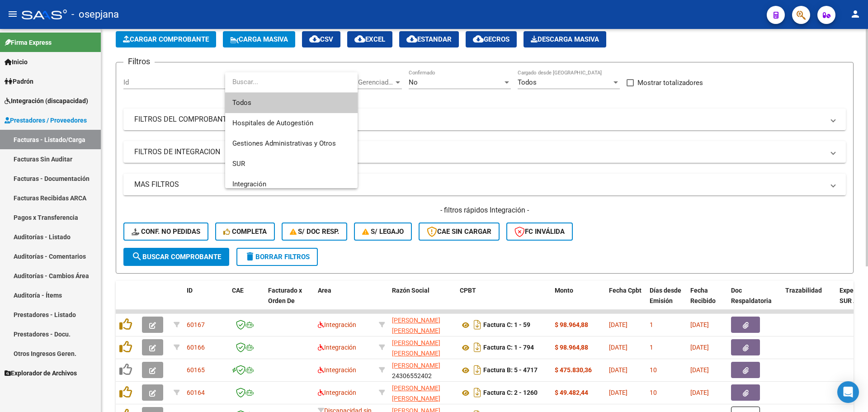 This screenshot has width=868, height=412. I want to click on span: SUR, so click(239, 163).